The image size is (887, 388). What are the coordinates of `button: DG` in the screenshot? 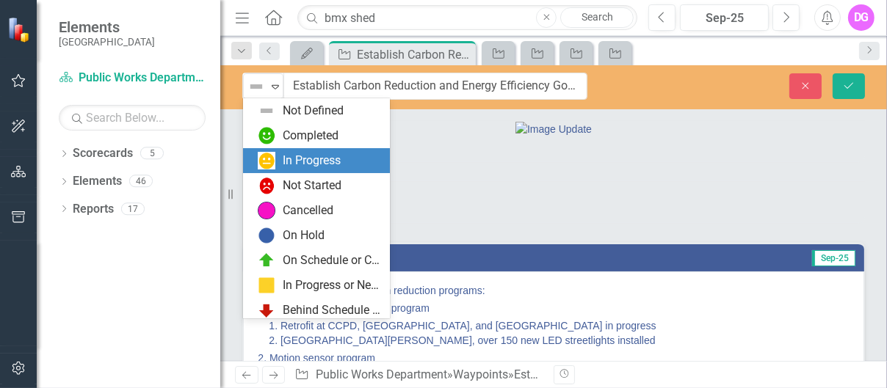 It's located at (861, 18).